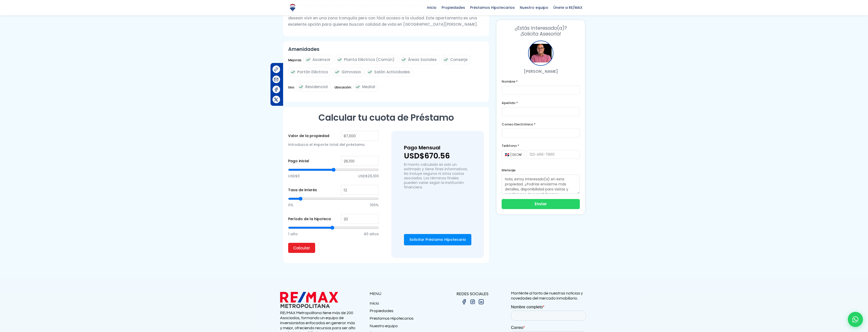 This screenshot has height=332, width=868. What do you see at coordinates (326, 144) in the screenshot?
I see `span: Introduzca el importe total del préstamo.` at bounding box center [326, 144].